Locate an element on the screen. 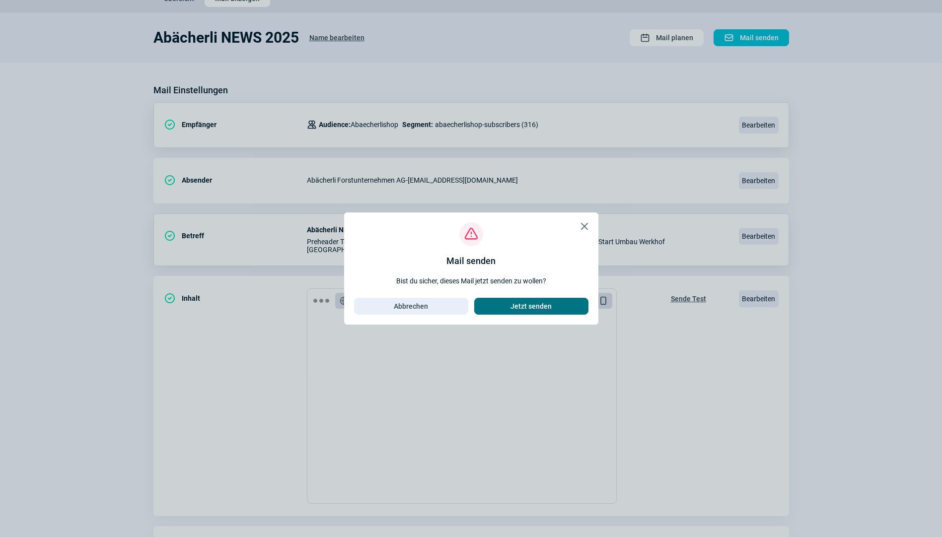  div: Mail senden is located at coordinates (471, 261).